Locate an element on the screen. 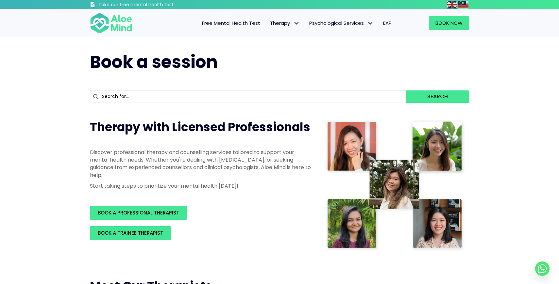  span: Therapy with Licensed Professionals is located at coordinates (200, 127).